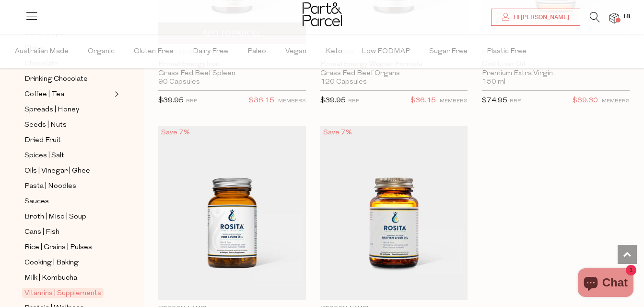 The width and height of the screenshot is (644, 307). I want to click on a: Cans | Fish, so click(68, 232).